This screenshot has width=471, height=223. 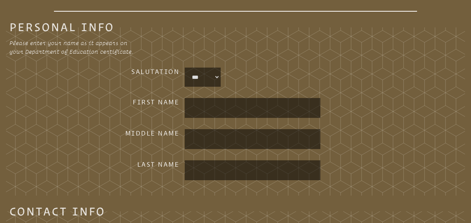 I want to click on select: persons_salutation, so click(x=203, y=77).